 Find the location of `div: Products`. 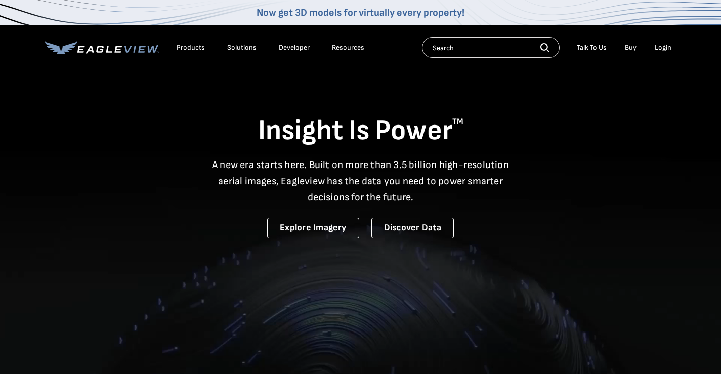

div: Products is located at coordinates (191, 48).